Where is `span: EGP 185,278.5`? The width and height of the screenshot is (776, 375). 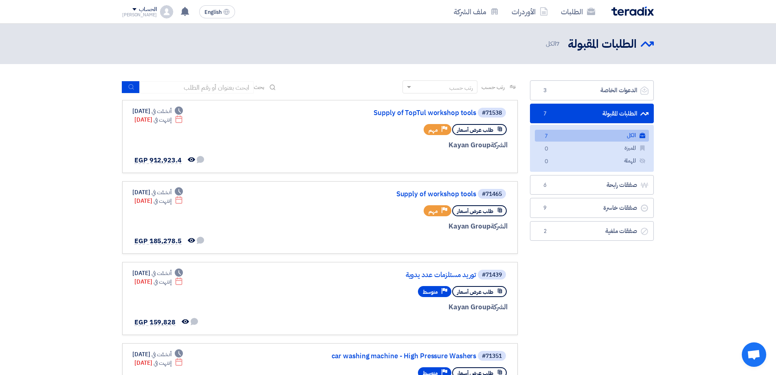
span: EGP 185,278.5 is located at coordinates (158, 241).